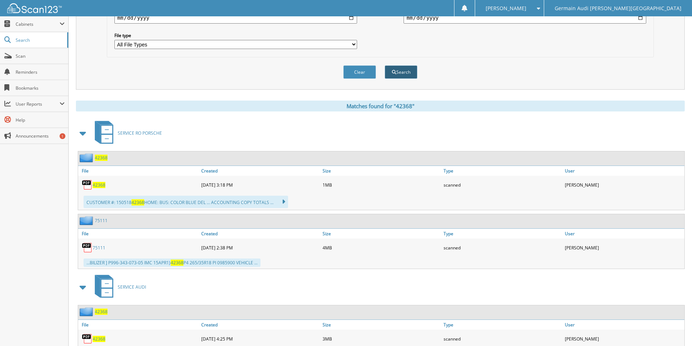 The height and width of the screenshot is (346, 692). What do you see at coordinates (172, 263) in the screenshot?
I see `div: ...BILIZER ] P996-343-073-05 IMC 15APR1} P4 265/35R18 PI 0985900 VEHICLE ...` at bounding box center [172, 263].